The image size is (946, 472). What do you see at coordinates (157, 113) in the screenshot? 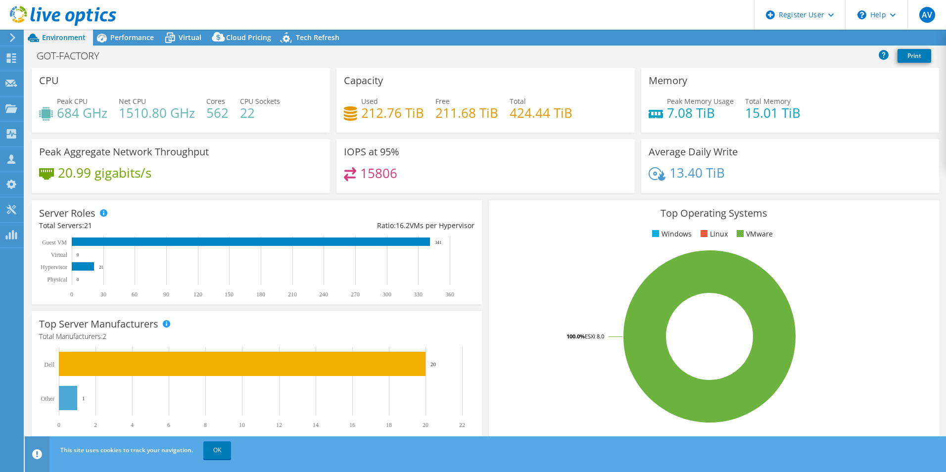
I see `h4: 1510.80 GHz` at bounding box center [157, 113].